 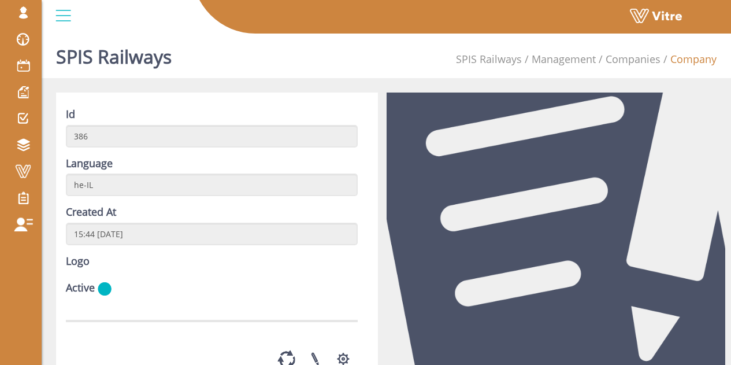 I want to click on h1: SPIS Railways, so click(x=114, y=53).